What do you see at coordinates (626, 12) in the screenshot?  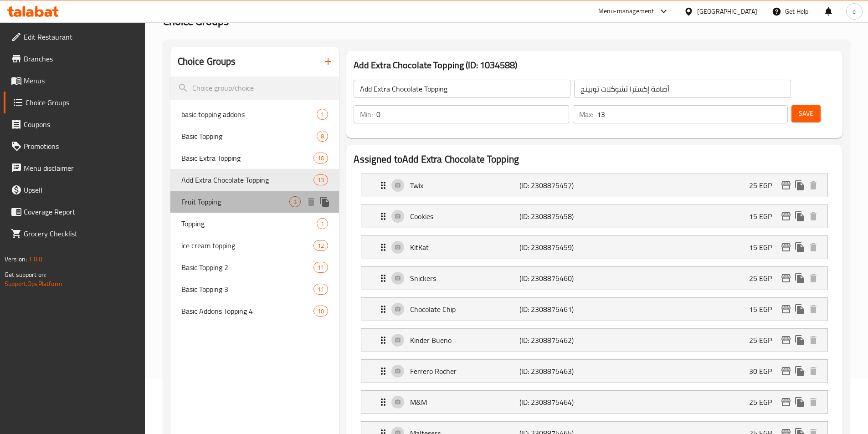 I see `div: Menu-management` at bounding box center [626, 12].